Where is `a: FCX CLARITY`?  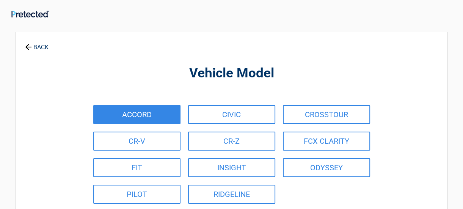 a: FCX CLARITY is located at coordinates (326, 141).